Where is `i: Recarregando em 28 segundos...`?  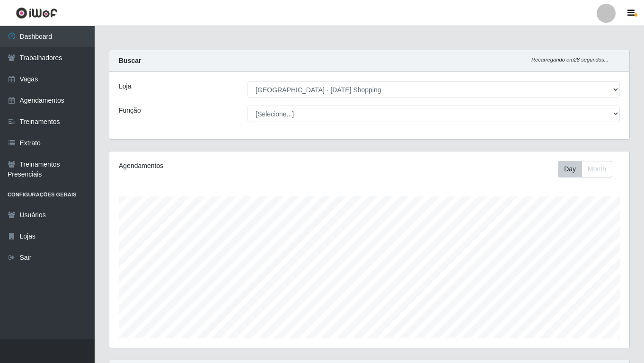
i: Recarregando em 28 segundos... is located at coordinates (570, 60).